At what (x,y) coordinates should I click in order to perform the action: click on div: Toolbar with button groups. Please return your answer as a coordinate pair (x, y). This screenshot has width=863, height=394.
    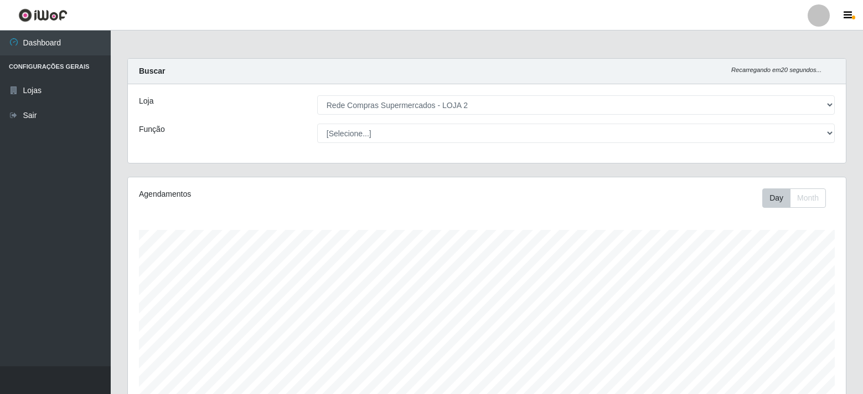
    Looking at the image, I should click on (798, 198).